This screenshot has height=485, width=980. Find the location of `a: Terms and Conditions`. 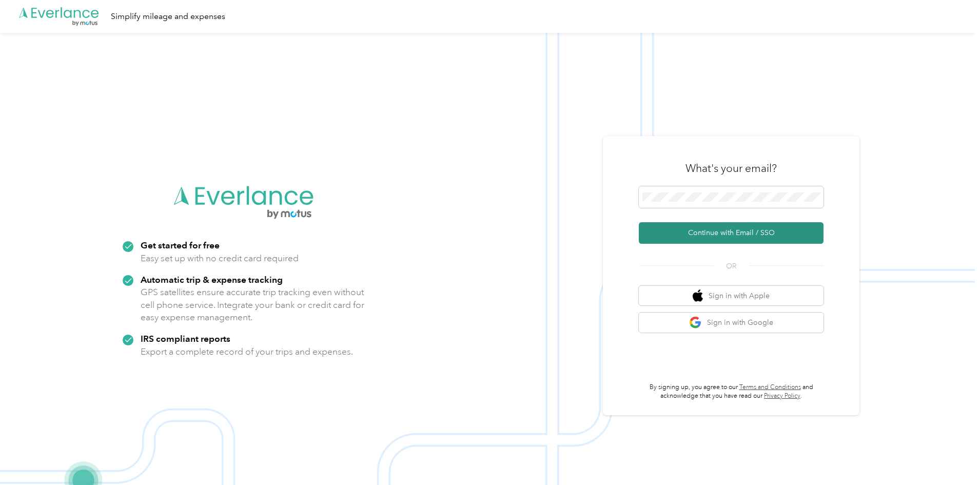

a: Terms and Conditions is located at coordinates (770, 387).